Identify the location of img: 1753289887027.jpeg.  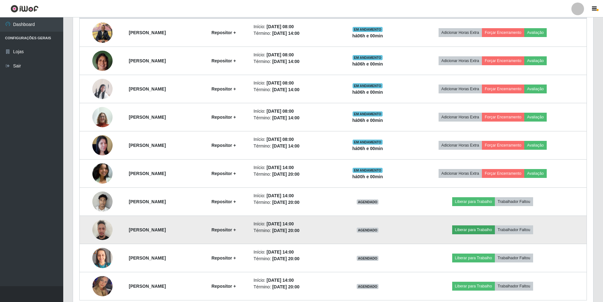
(102, 229).